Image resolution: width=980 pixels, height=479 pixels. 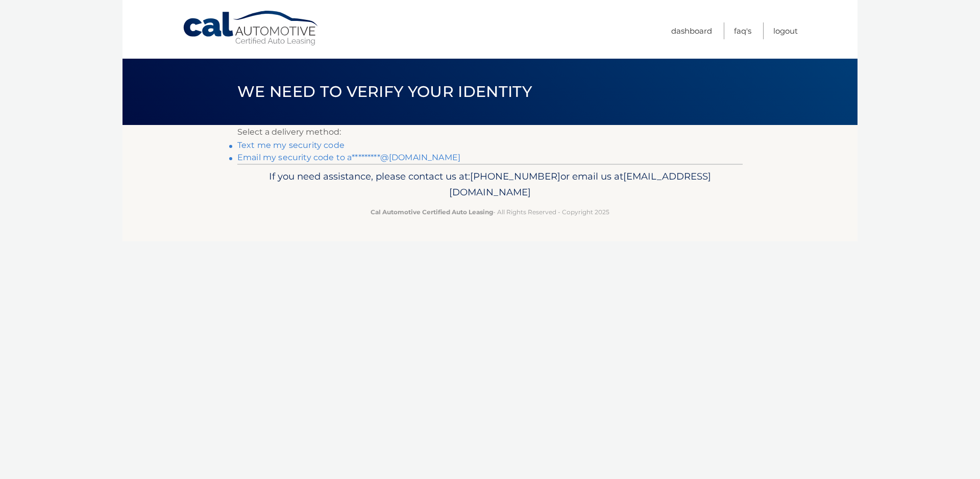 What do you see at coordinates (432, 212) in the screenshot?
I see `strong: Cal Automotive Certified Auto Leasing` at bounding box center [432, 212].